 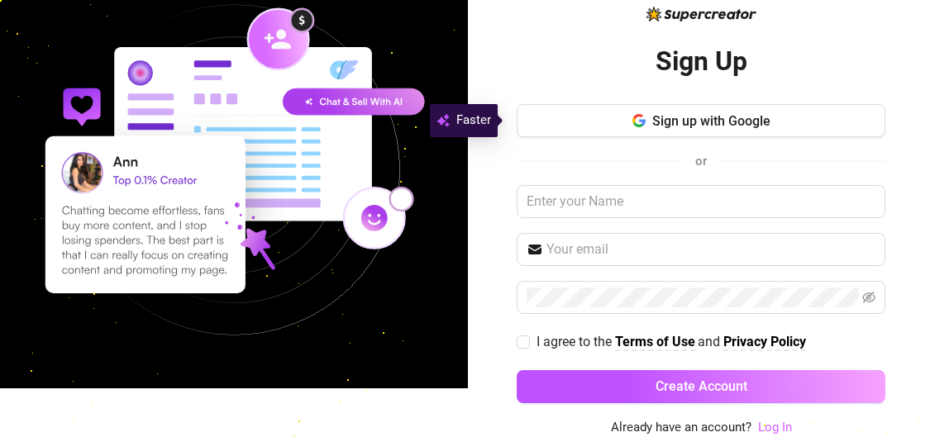 What do you see at coordinates (575, 341) in the screenshot?
I see `span: I agree to the` at bounding box center [575, 341].